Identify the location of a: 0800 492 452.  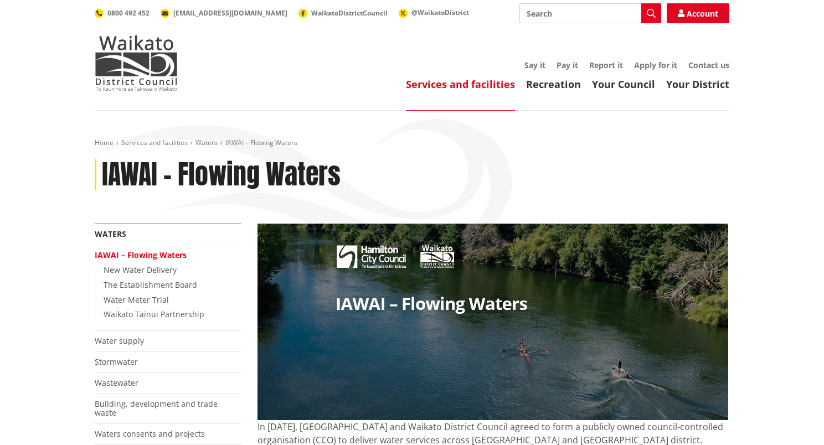
(122, 13).